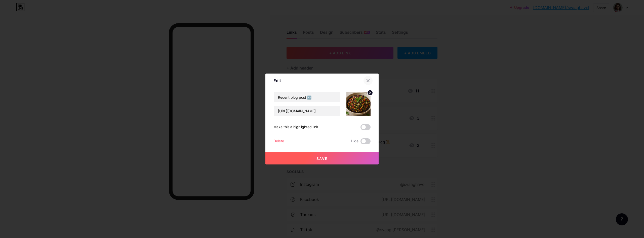 This screenshot has height=238, width=644. What do you see at coordinates (296, 127) in the screenshot?
I see `div: Make this a highlighted link` at bounding box center [296, 127].